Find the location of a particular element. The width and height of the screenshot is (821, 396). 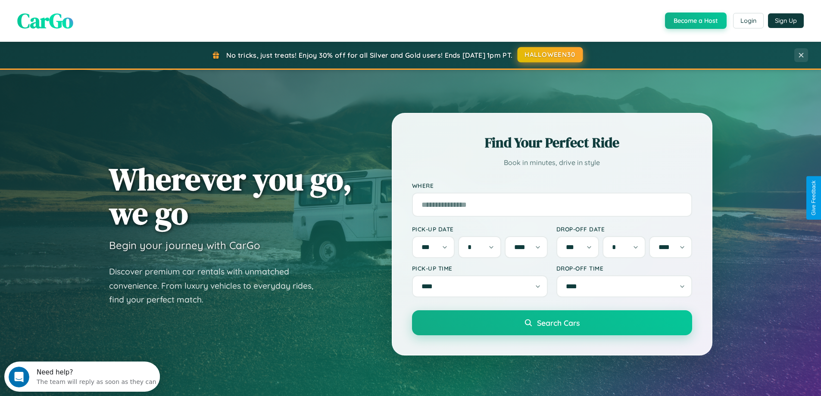

button: Sign Up is located at coordinates (785, 21).